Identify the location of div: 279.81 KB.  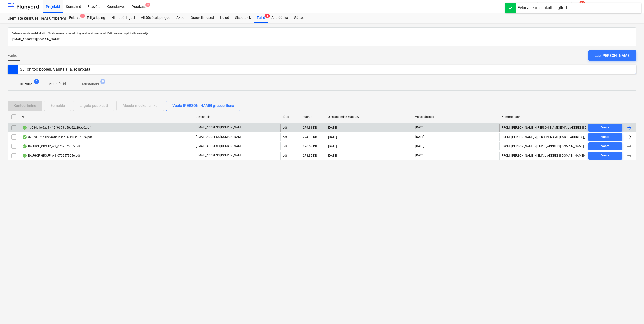
(310, 128).